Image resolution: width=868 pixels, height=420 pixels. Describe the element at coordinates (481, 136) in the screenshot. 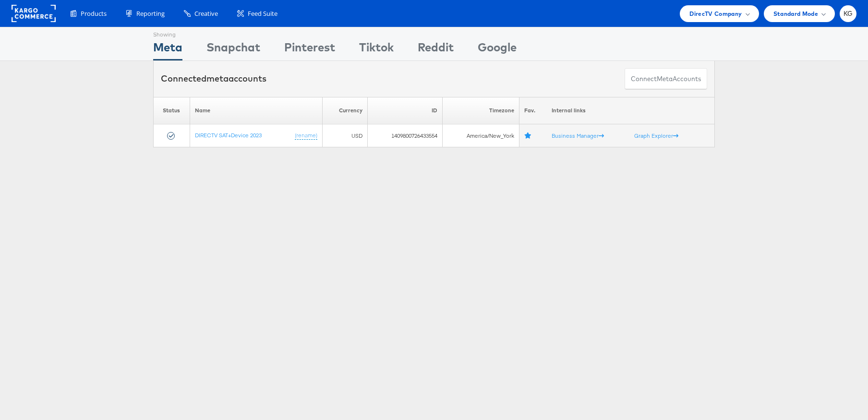

I see `td: America/New_York` at that location.